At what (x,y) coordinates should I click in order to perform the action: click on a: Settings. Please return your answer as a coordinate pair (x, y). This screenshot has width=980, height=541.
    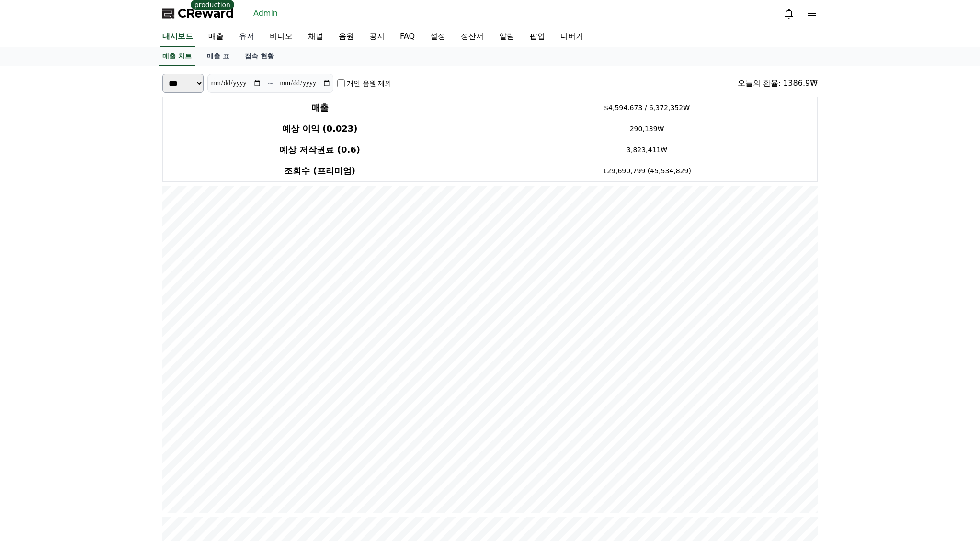
    Looking at the image, I should click on (154, 316).